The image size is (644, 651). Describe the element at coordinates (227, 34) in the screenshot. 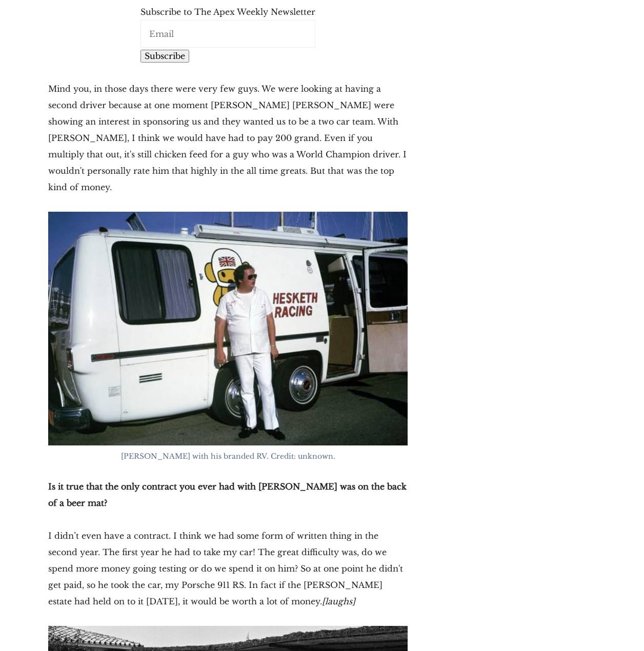

I see `input: Email` at that location.